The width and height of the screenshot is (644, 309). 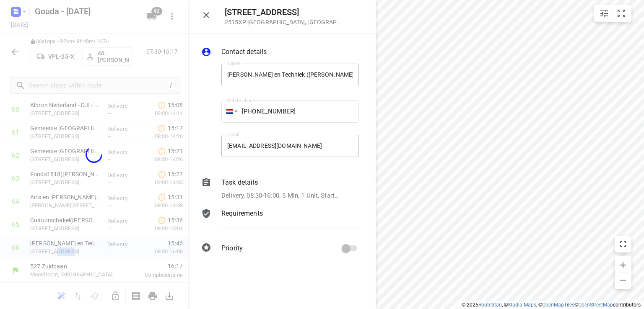 I want to click on div: Netherlands: + 31, so click(x=230, y=111).